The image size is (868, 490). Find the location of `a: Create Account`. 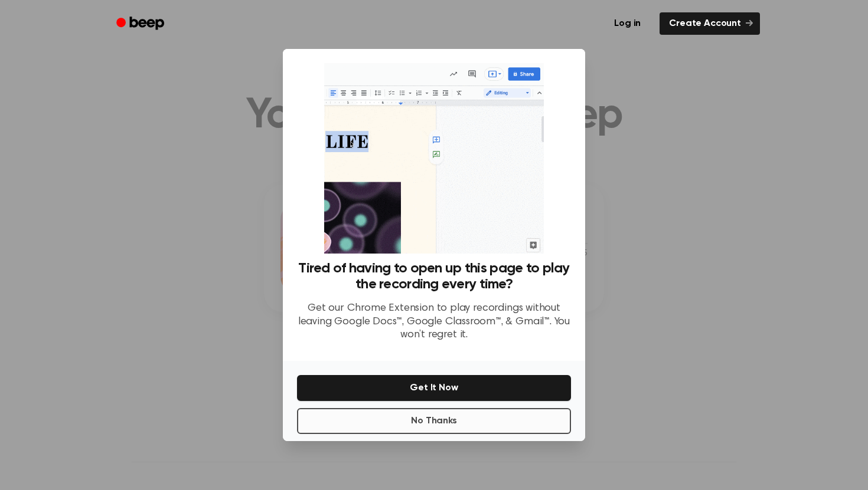

a: Create Account is located at coordinates (709, 24).